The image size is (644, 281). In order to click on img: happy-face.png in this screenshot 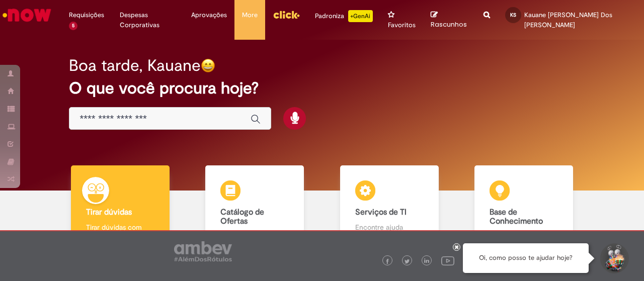, I will do `click(208, 65)`.